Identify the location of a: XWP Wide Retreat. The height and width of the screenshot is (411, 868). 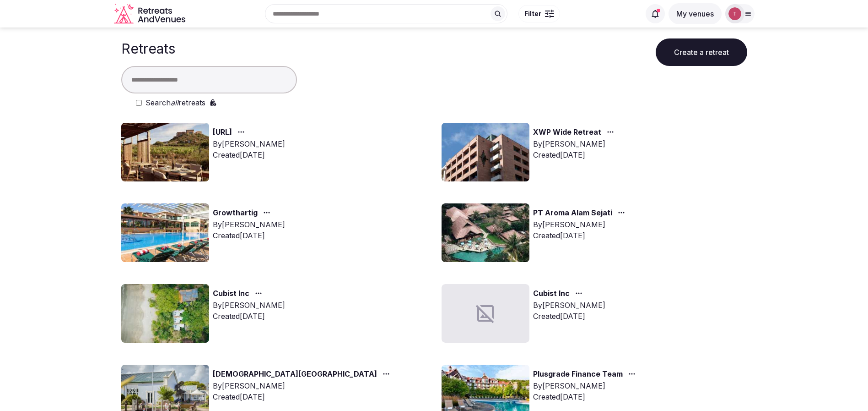
(567, 132).